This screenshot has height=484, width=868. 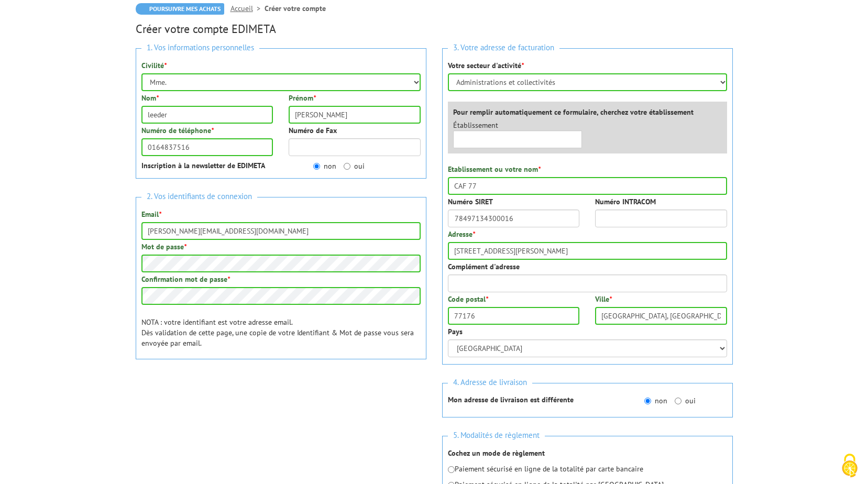 I want to click on strong: Inscription à la newsletter de EDIMETA, so click(x=203, y=166).